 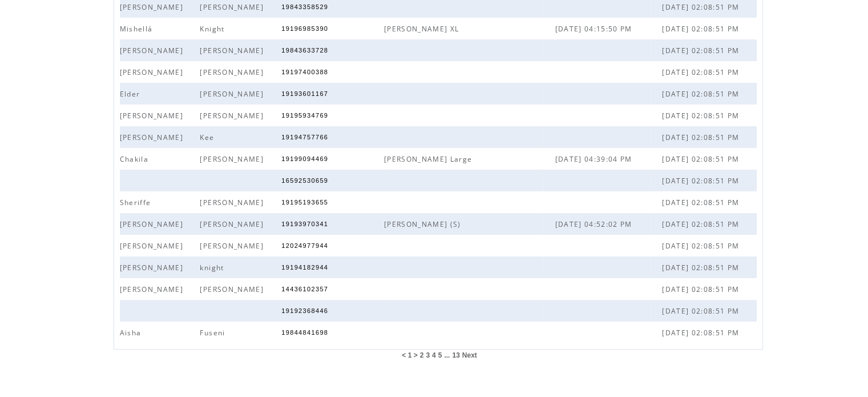 I want to click on a: 4, so click(x=434, y=355).